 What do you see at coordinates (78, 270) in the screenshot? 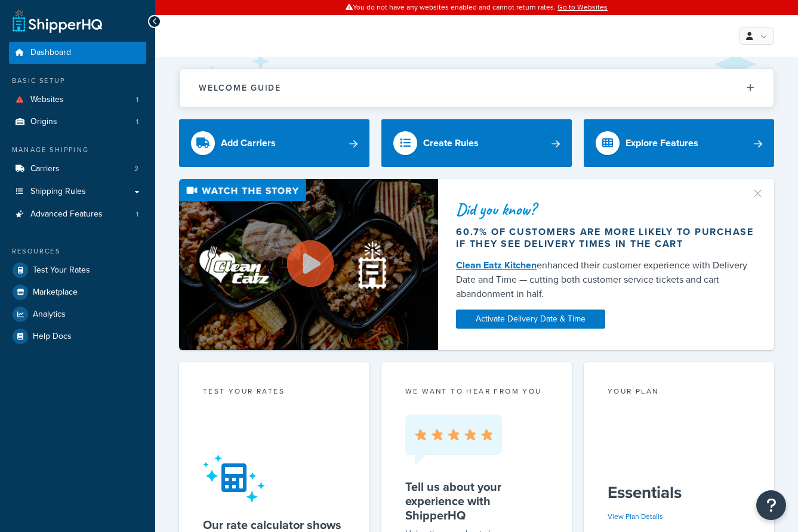
I see `li: Test Your Rates` at bounding box center [78, 270].